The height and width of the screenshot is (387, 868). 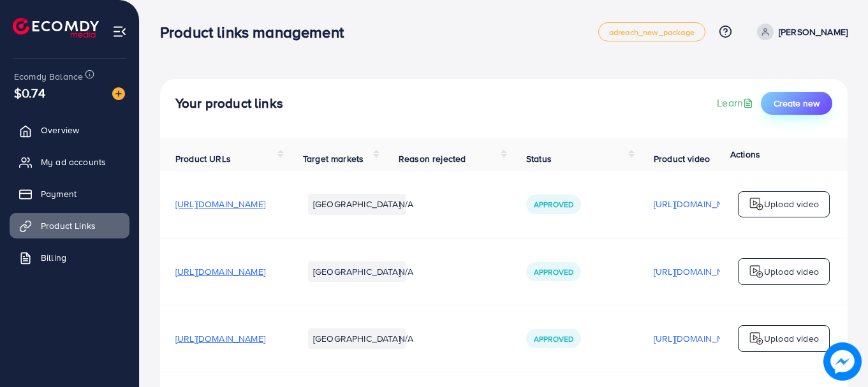 What do you see at coordinates (745, 154) in the screenshot?
I see `span: Actions` at bounding box center [745, 154].